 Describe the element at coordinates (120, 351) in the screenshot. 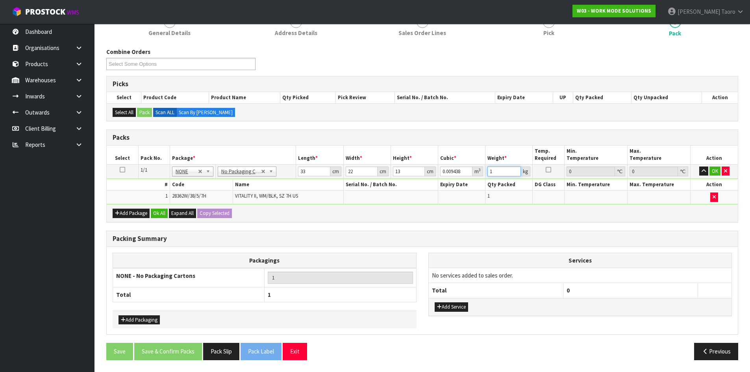

I see `button: Save` at that location.